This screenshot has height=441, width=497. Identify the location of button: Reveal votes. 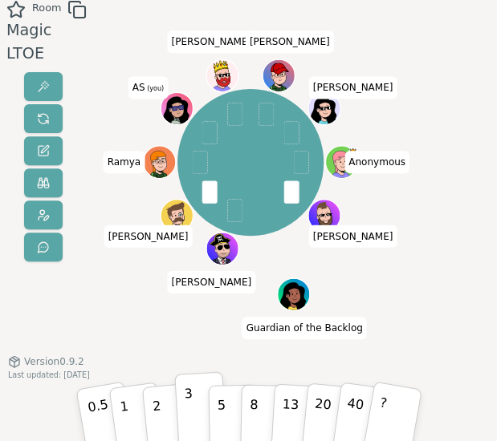
(43, 87).